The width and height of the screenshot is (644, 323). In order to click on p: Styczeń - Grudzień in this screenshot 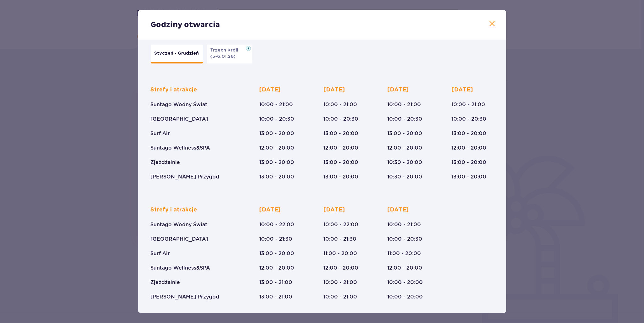, I will do `click(177, 54)`.